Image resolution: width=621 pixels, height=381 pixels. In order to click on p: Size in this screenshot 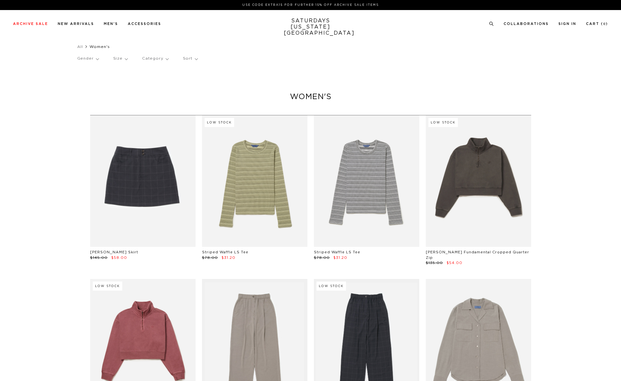, I will do `click(120, 59)`.